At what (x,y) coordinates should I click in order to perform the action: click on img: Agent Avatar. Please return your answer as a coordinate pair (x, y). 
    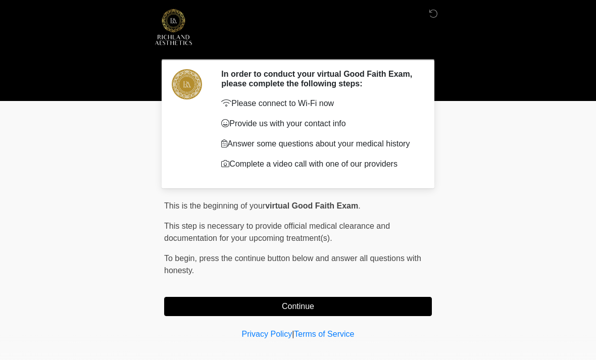
    Looking at the image, I should click on (187, 84).